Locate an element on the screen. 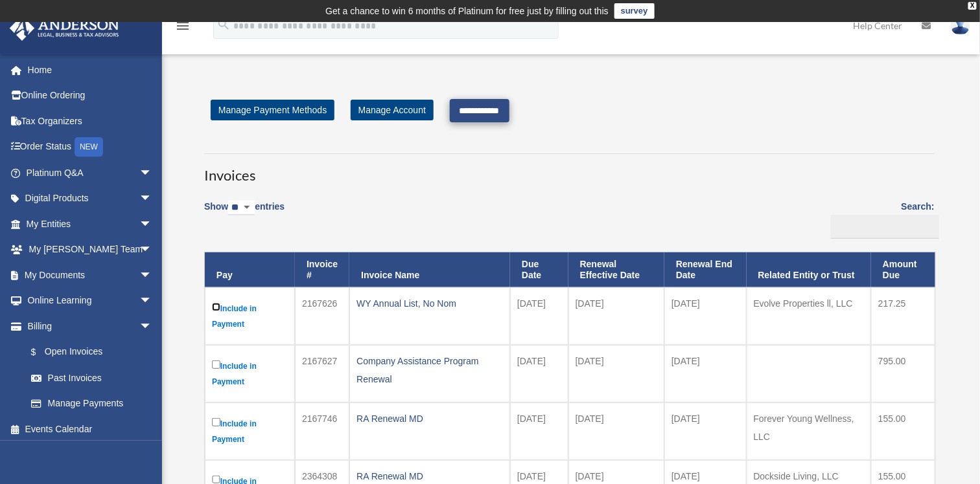 The height and width of the screenshot is (484, 980). img: User Pic is located at coordinates (960, 25).